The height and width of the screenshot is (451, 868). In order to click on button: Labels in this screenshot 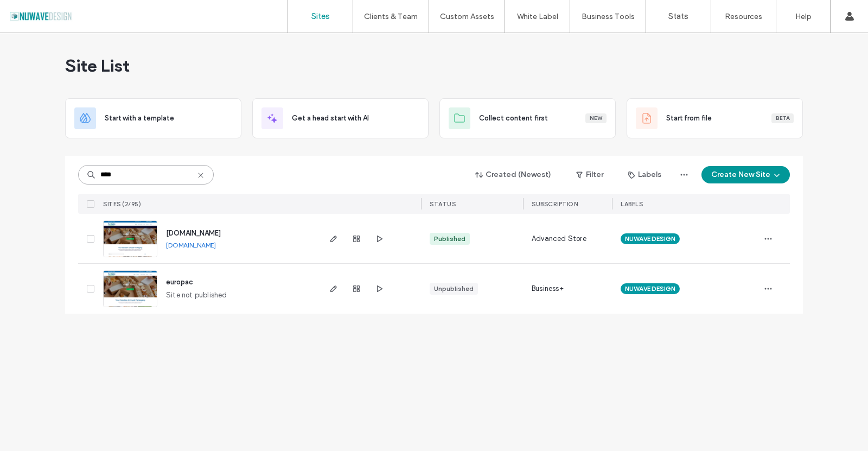, I will do `click(645, 175)`.